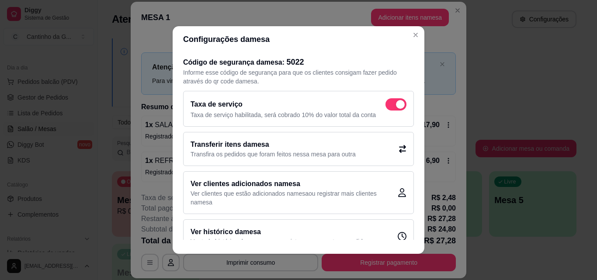  I want to click on p: Transfira os pedidos que foram feitos nessa mesa para outra, so click(273, 154).